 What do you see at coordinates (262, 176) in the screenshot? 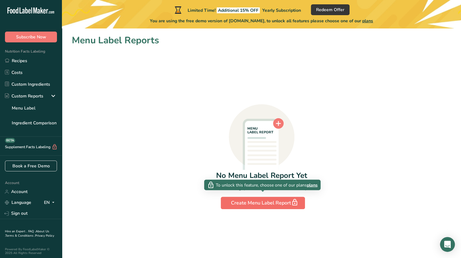
I see `div: No Menu Label Report Yet` at bounding box center [262, 176].